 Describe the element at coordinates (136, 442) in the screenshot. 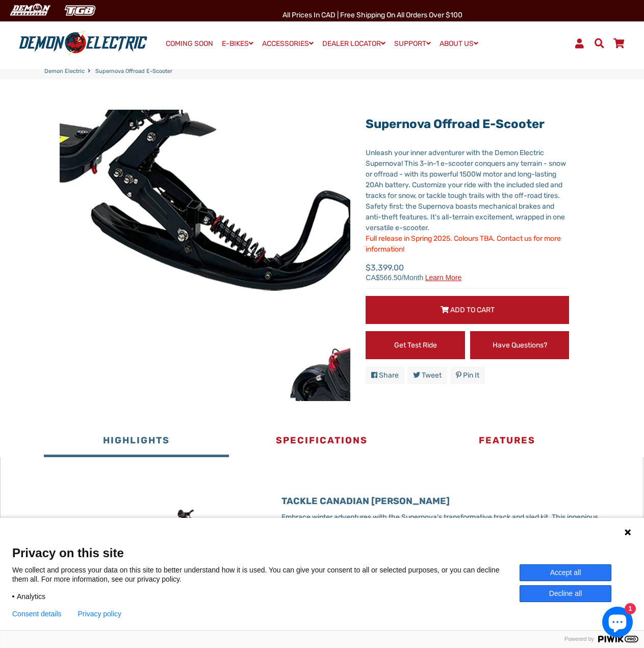

I see `button: Highlights` at that location.